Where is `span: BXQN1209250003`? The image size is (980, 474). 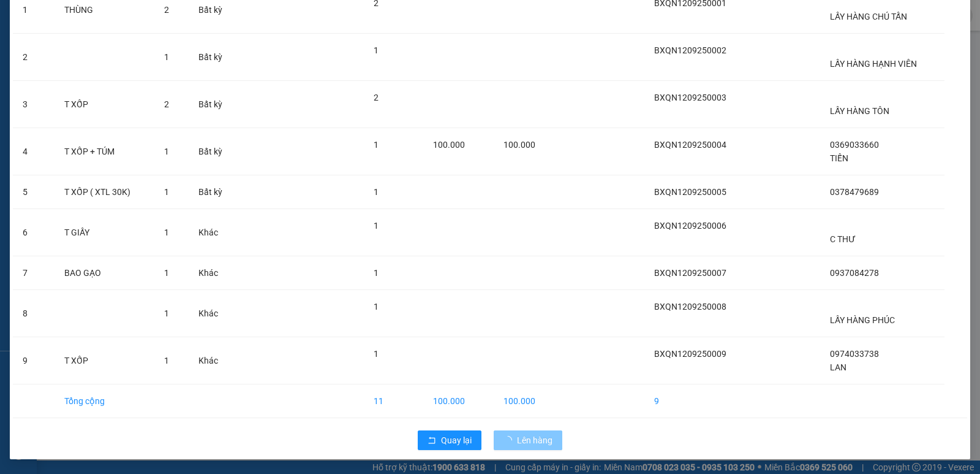
span: BXQN1209250003 is located at coordinates (690, 98).